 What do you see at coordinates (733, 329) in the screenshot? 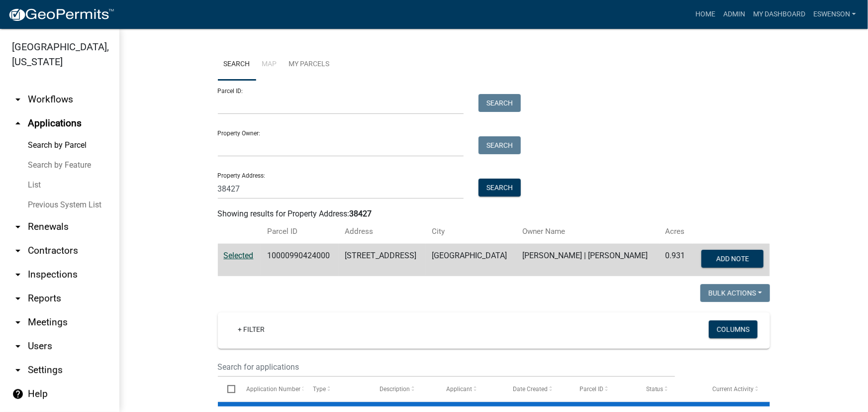
I see `button: Columns` at bounding box center [733, 329].